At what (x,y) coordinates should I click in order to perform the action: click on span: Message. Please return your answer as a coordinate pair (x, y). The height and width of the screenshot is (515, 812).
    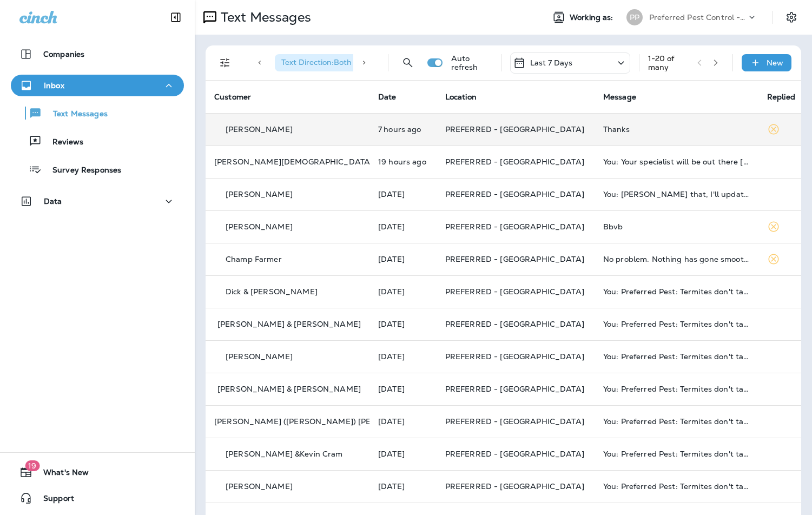
    Looking at the image, I should click on (620, 97).